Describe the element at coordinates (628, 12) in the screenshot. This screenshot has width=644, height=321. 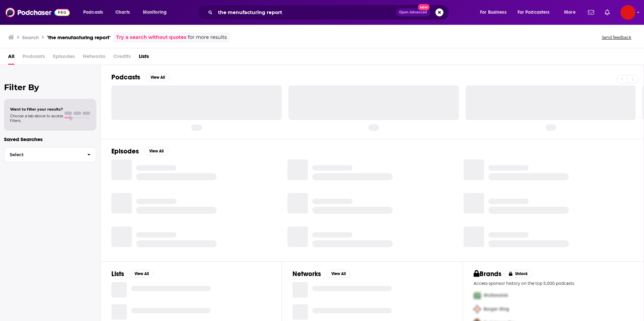
I see `img: User Profile` at that location.